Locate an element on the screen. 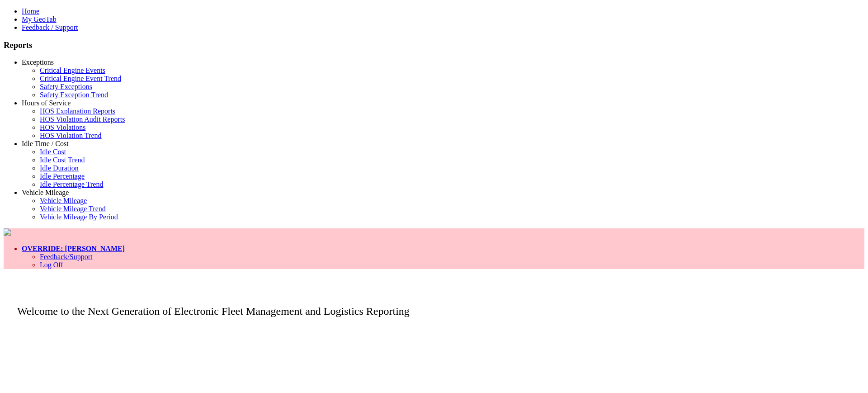  a: Idle Time / Cost is located at coordinates (45, 143).